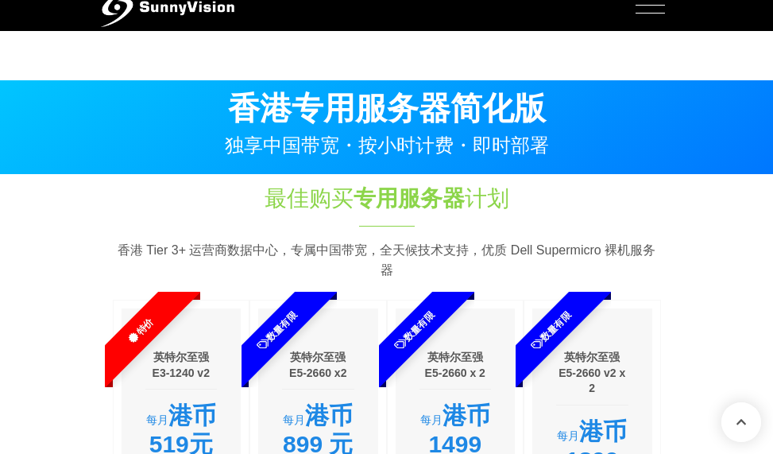 This screenshot has width=773, height=454. Describe the element at coordinates (409, 198) in the screenshot. I see `font: 专用服务器` at that location.